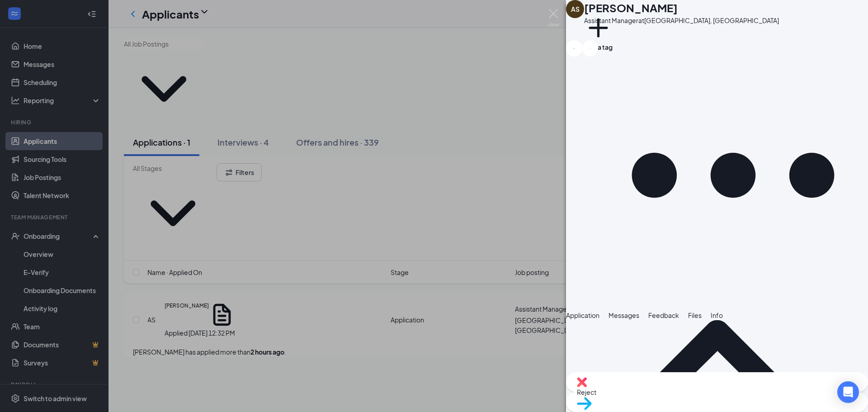 This screenshot has height=412, width=868. What do you see at coordinates (598, 33) in the screenshot?
I see `button: PlusAdd a tag` at bounding box center [598, 33].